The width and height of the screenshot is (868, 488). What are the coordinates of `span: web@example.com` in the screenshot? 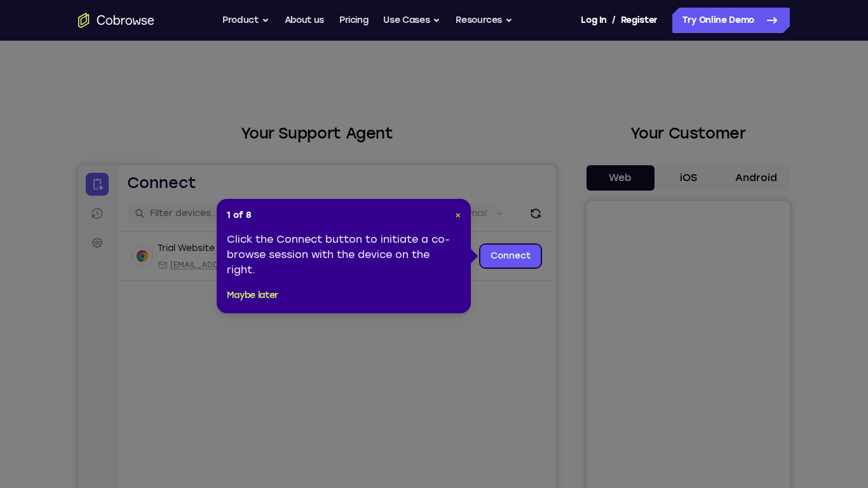 It's located at (160, 100).